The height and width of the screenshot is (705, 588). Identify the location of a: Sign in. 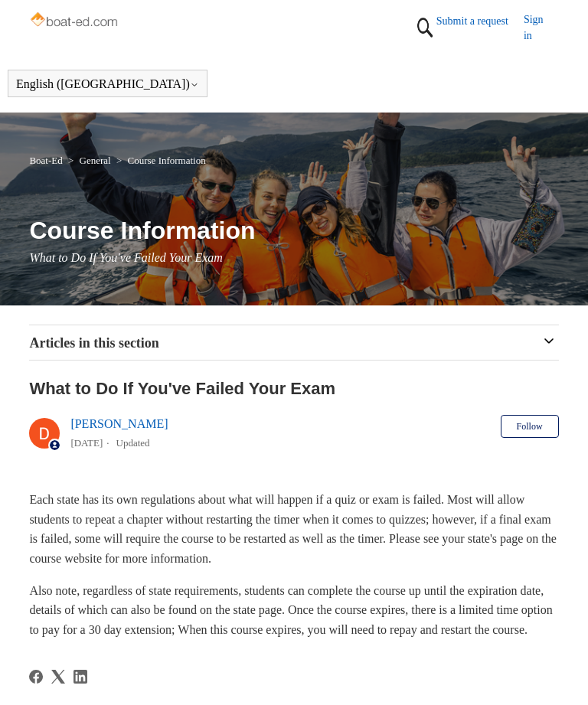
(541, 27).